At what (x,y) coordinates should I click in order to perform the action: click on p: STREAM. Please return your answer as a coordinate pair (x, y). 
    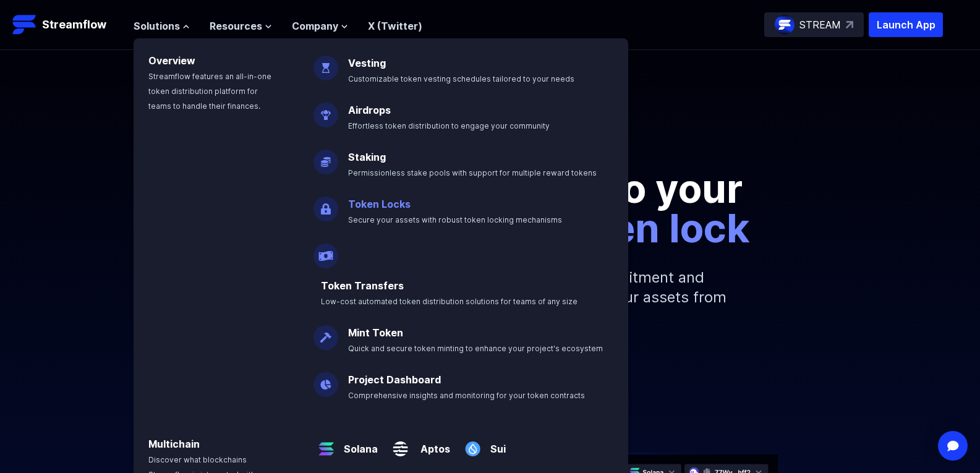
    Looking at the image, I should click on (820, 25).